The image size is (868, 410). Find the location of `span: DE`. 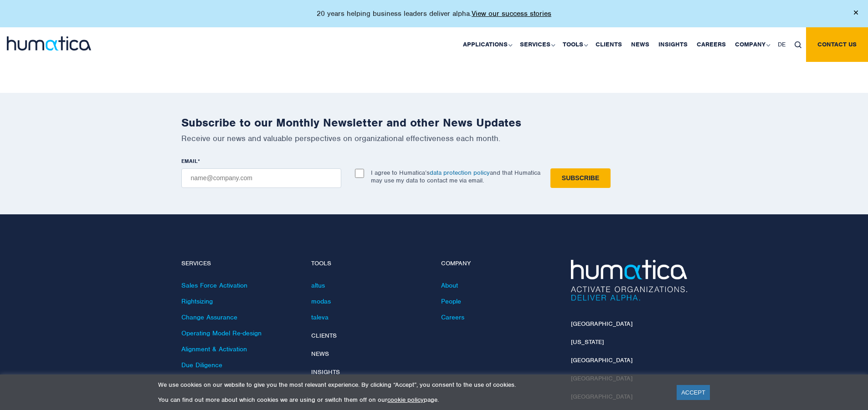

span: DE is located at coordinates (782, 44).